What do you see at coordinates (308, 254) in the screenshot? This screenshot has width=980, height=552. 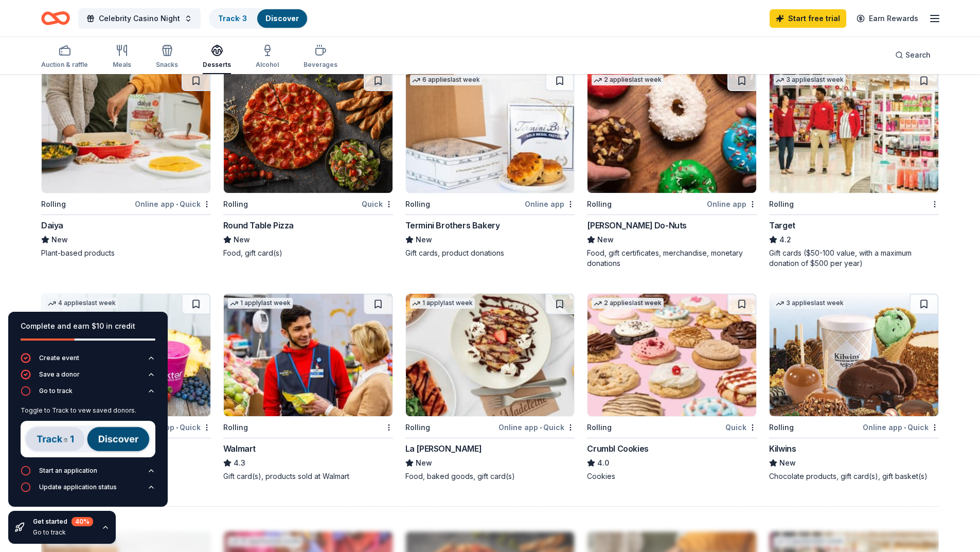 I see `div: Food, gift card(s)` at bounding box center [308, 254].